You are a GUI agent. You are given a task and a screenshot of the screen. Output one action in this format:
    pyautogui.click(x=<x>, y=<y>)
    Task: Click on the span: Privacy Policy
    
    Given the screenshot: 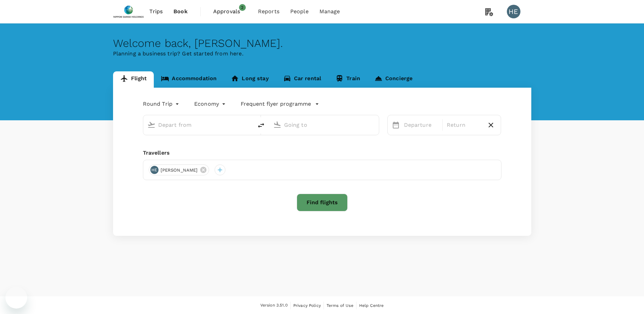 What is the action you would take?
    pyautogui.click(x=307, y=305)
    